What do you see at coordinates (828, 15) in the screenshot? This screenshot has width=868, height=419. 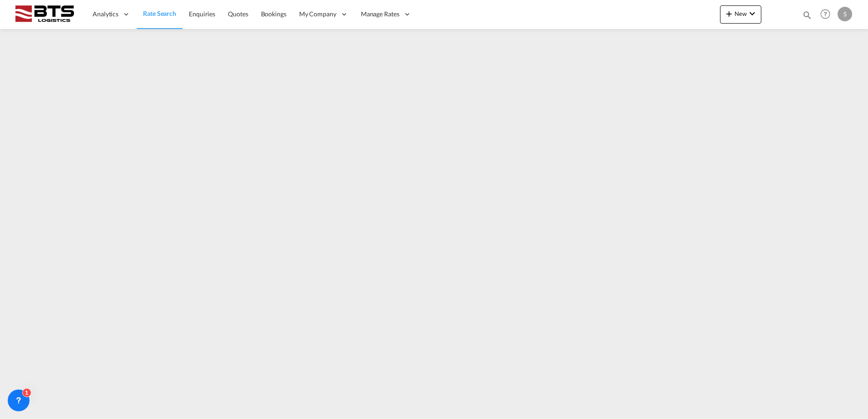 I see `div: Help` at bounding box center [828, 15].